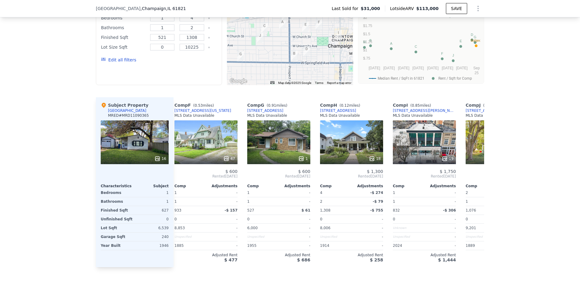 The width and height of the screenshot is (580, 290). What do you see at coordinates (232, 171) in the screenshot?
I see `span: $ 600` at bounding box center [232, 171].